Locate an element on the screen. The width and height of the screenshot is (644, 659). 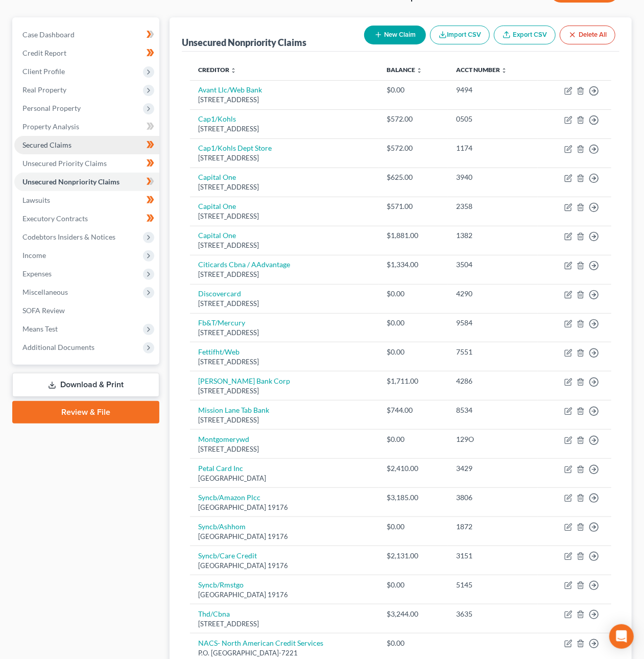
a: Syncb/Care Credit is located at coordinates (227, 555).